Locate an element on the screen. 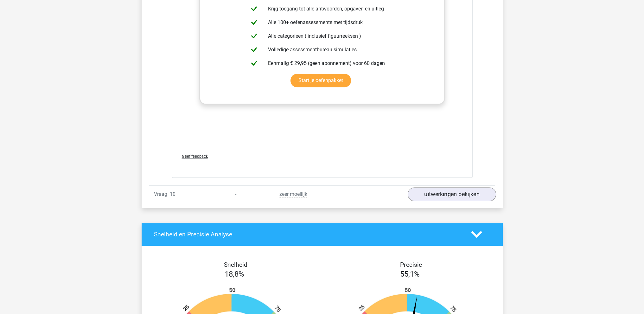 This screenshot has width=644, height=314. span: zeer moeilijk is located at coordinates (294, 194).